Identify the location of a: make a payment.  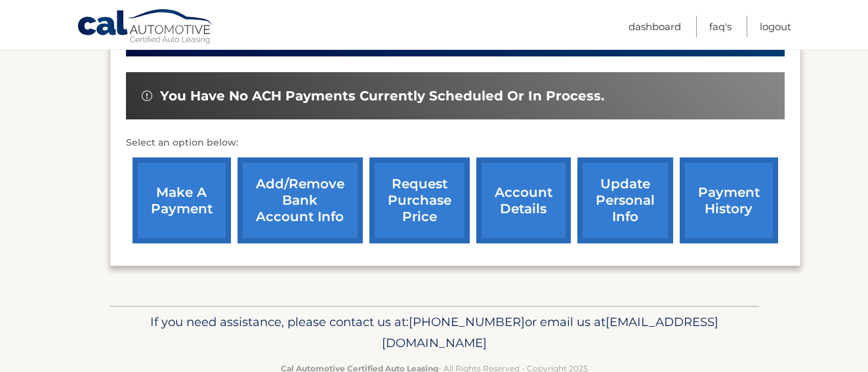
(182, 200).